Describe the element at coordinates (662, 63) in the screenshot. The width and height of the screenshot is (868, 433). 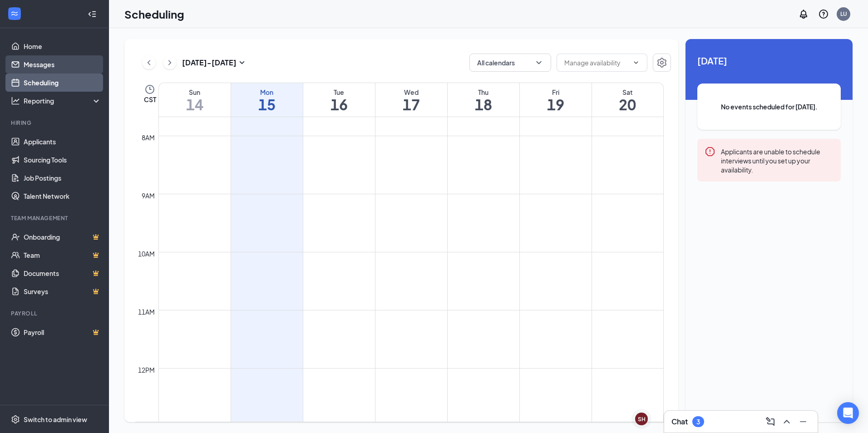
I see `button: Settings` at that location.